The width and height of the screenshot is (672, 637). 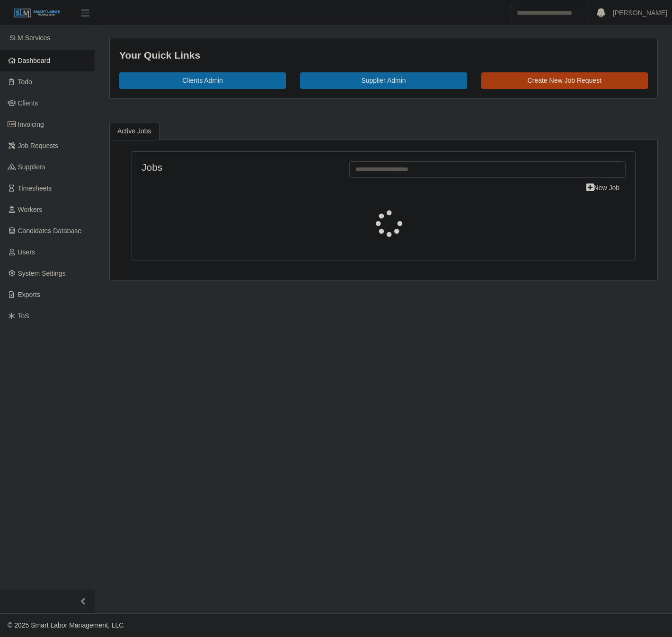 What do you see at coordinates (564, 81) in the screenshot?
I see `a: Create New Job Request` at bounding box center [564, 81].